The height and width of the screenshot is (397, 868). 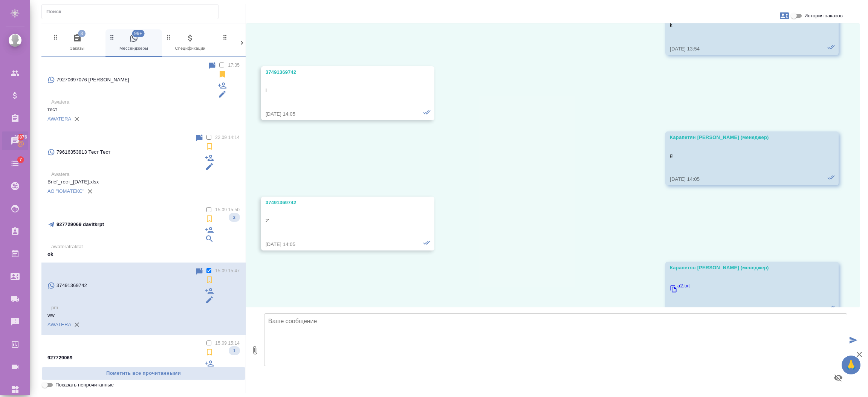 What do you see at coordinates (144, 232) in the screenshot?
I see `div: 927729069 davitkrpt15.09 15:50awateratraktatok2` at bounding box center [144, 232].